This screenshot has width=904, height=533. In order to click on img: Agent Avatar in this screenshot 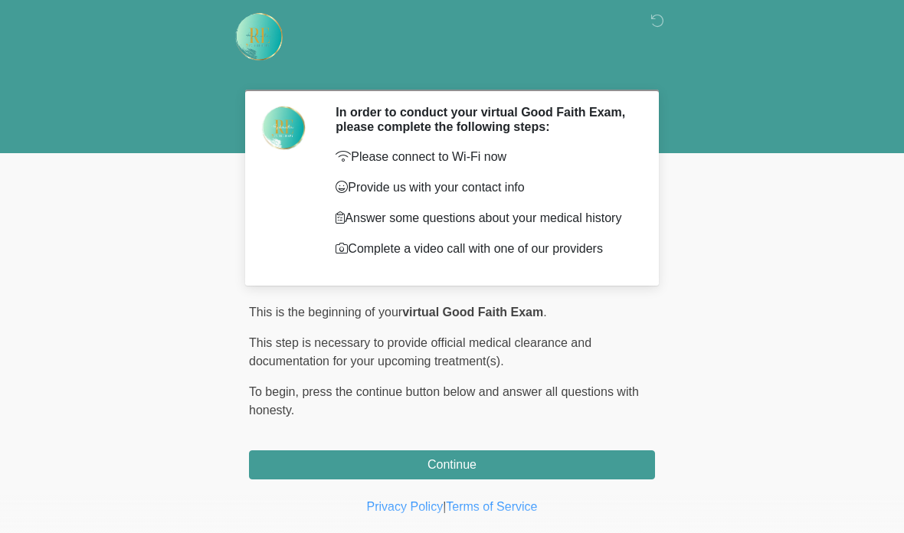, I will do `click(283, 128)`.